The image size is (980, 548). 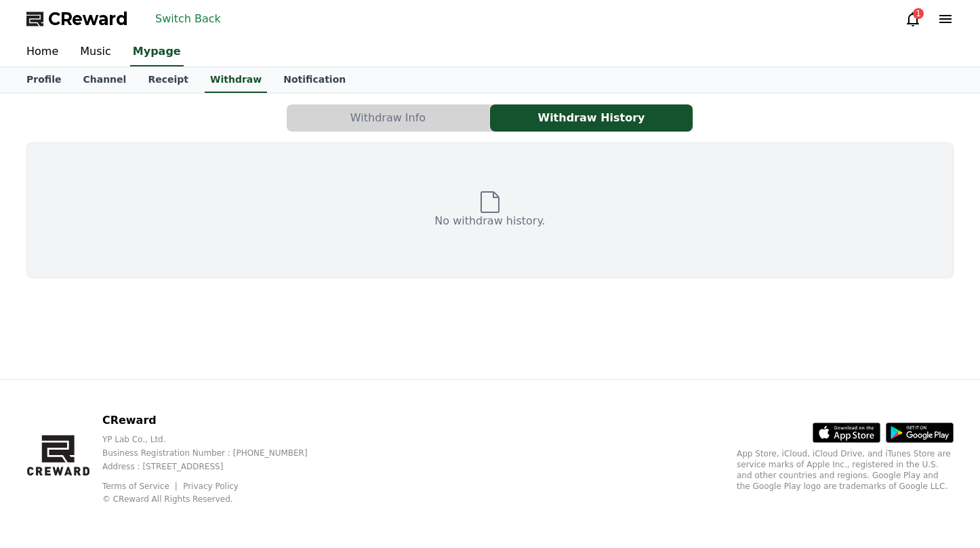 What do you see at coordinates (236, 80) in the screenshot?
I see `a: Withdraw` at bounding box center [236, 80].